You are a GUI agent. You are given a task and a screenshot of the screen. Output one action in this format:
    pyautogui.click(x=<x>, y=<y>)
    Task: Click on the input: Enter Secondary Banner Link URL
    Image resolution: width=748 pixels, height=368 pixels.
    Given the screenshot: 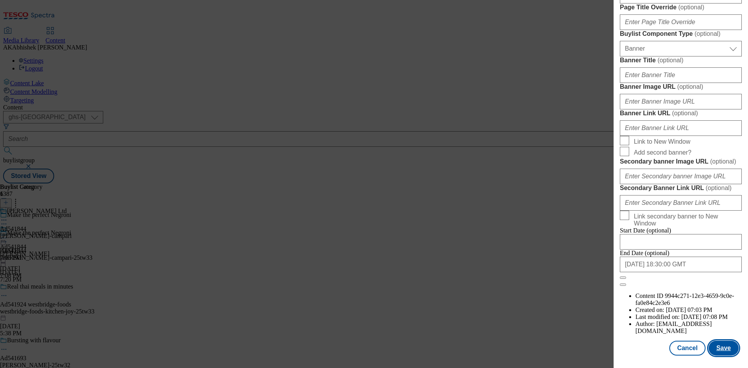 What is the action you would take?
    pyautogui.click(x=681, y=203)
    